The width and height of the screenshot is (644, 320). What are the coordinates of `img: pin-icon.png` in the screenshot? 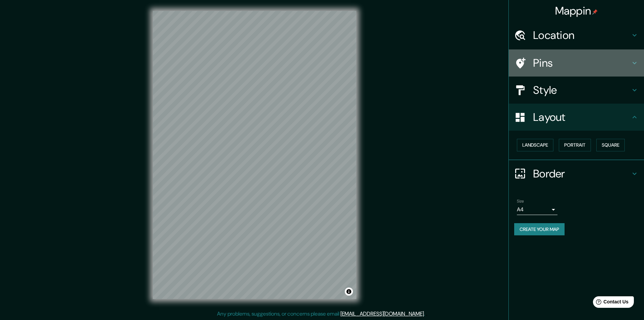 It's located at (595, 12).